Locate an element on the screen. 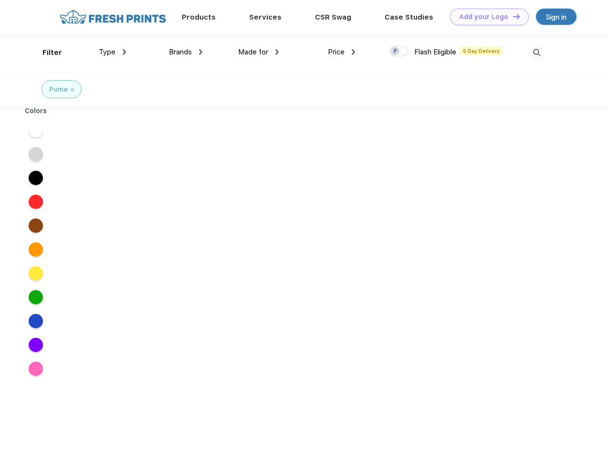 This screenshot has height=458, width=608. span: Type is located at coordinates (107, 52).